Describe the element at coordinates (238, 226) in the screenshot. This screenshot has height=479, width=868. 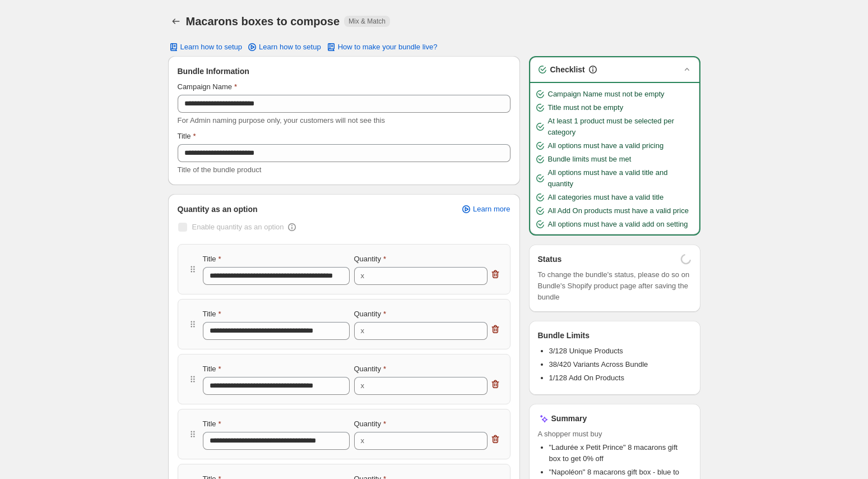
I see `span: Enable quantity as an option` at that location.